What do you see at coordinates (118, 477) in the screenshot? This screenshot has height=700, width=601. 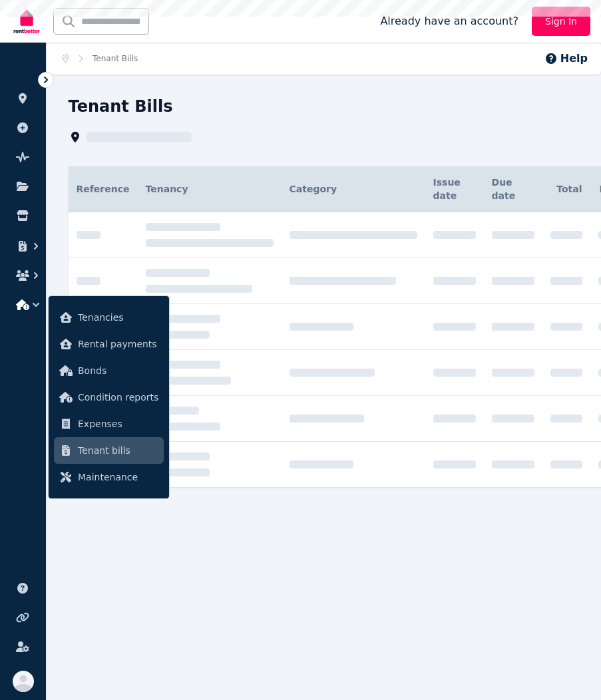 I see `span: Maintenance` at bounding box center [118, 477].